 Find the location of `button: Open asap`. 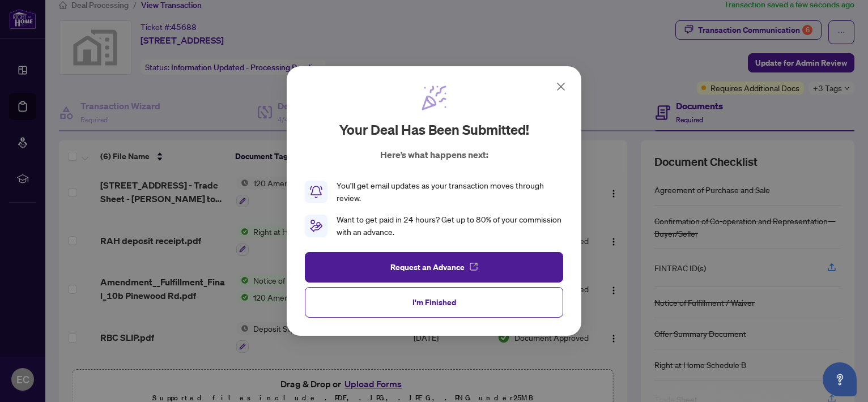

button: Open asap is located at coordinates (840, 379).